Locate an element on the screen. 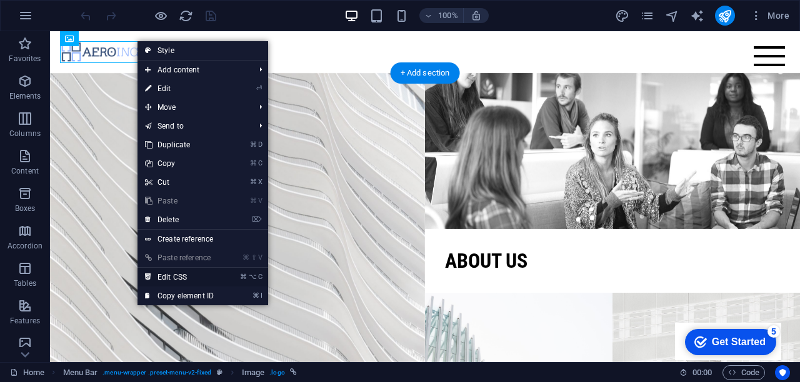 This screenshot has width=800, height=382. button: Click here to leave preview mode and continue editing is located at coordinates (161, 16).